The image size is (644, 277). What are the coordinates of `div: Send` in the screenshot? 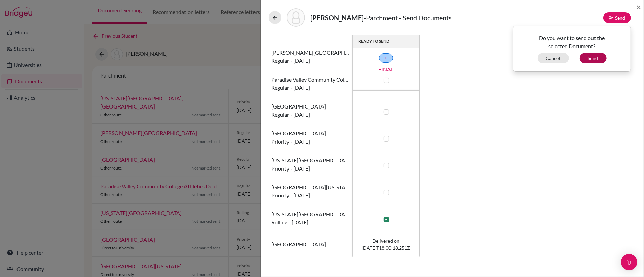 It's located at (572, 48).